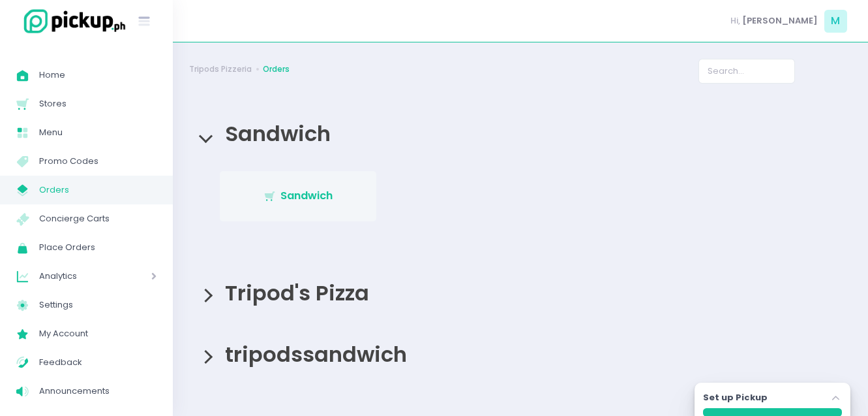  Describe the element at coordinates (98, 104) in the screenshot. I see `span: Stores` at that location.